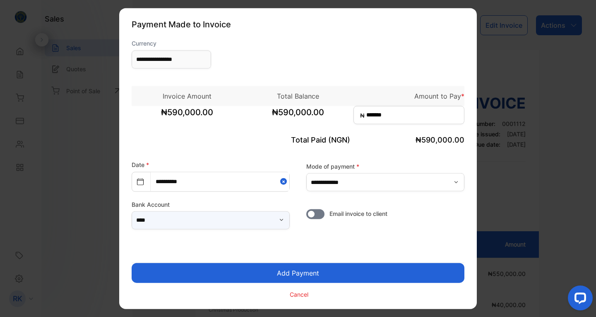  Describe the element at coordinates (298, 139) in the screenshot. I see `p: Total Paid (NGN)` at that location.